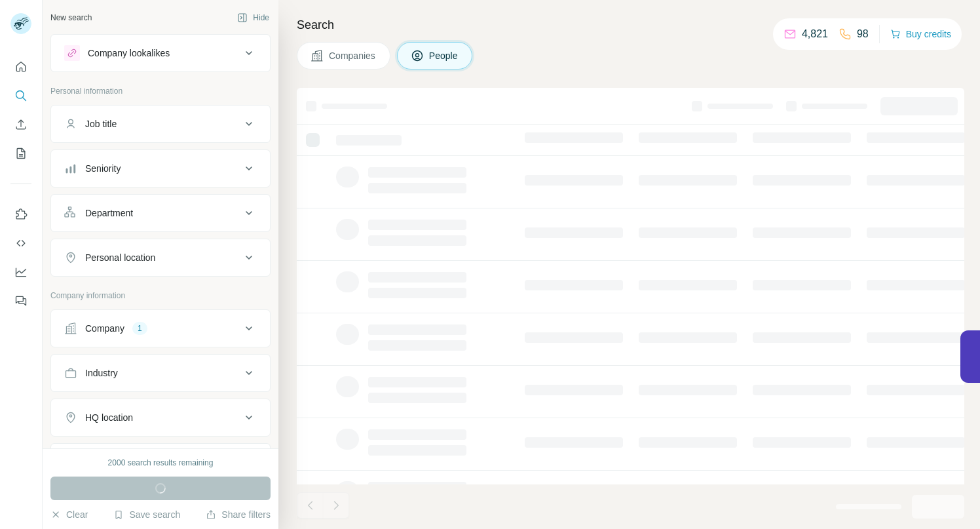  I want to click on div: Company lookalikes, so click(129, 53).